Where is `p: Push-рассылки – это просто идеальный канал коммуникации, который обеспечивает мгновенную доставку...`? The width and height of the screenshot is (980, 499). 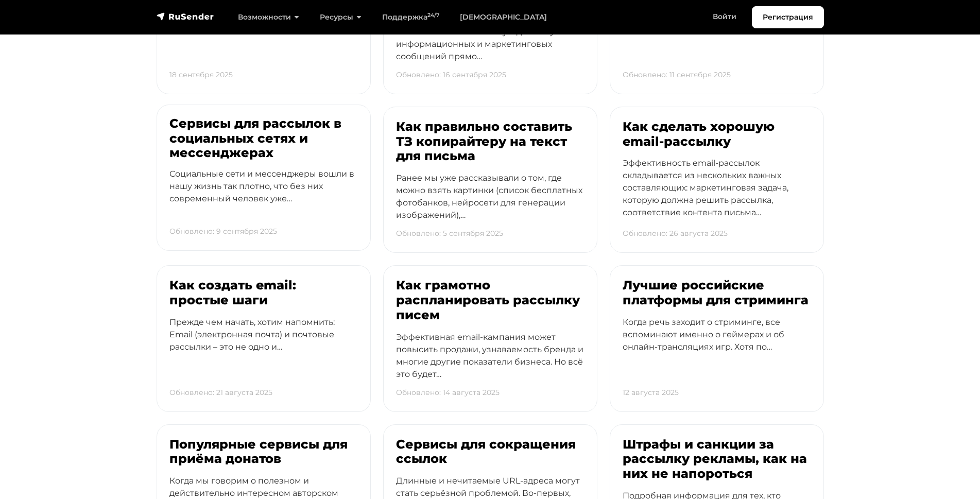
p: Push-рассылки – это просто идеальный канал коммуникации, который обеспечивает мгновенную доставку... is located at coordinates (490, 41).